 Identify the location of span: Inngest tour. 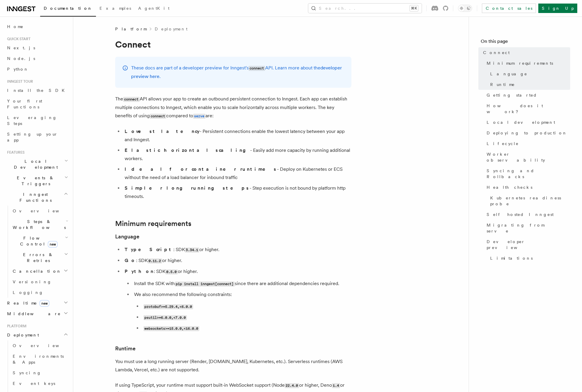
(19, 82).